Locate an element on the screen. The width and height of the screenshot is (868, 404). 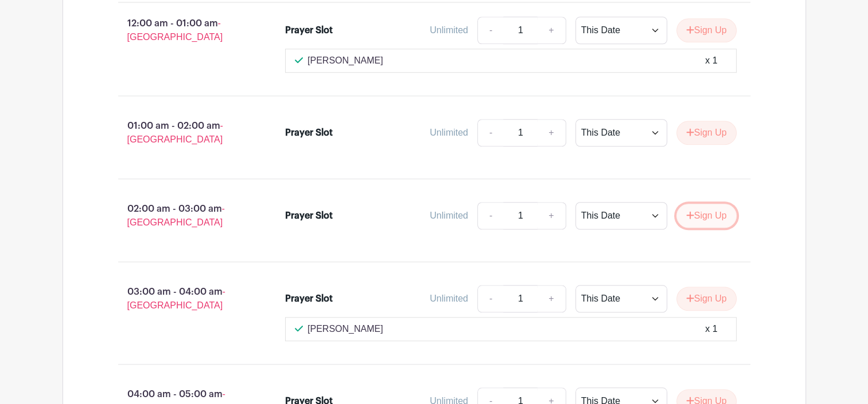
p: 01:00 am - 02:00 am is located at coordinates (183, 133).